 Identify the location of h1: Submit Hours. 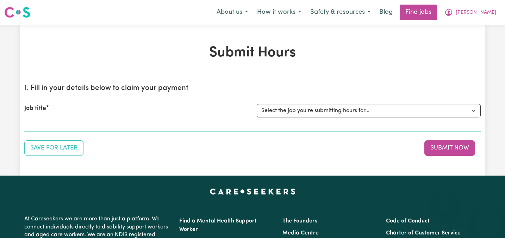
(252, 53).